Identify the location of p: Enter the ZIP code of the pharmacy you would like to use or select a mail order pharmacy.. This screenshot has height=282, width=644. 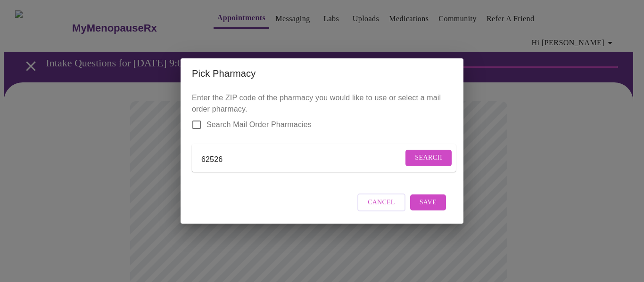
(322, 136).